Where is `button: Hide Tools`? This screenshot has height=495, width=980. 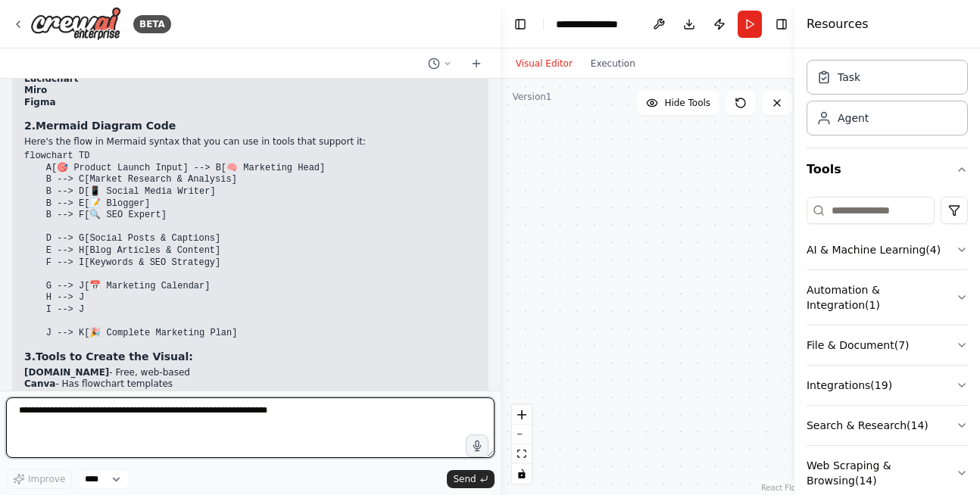
button: Hide Tools is located at coordinates (678, 103).